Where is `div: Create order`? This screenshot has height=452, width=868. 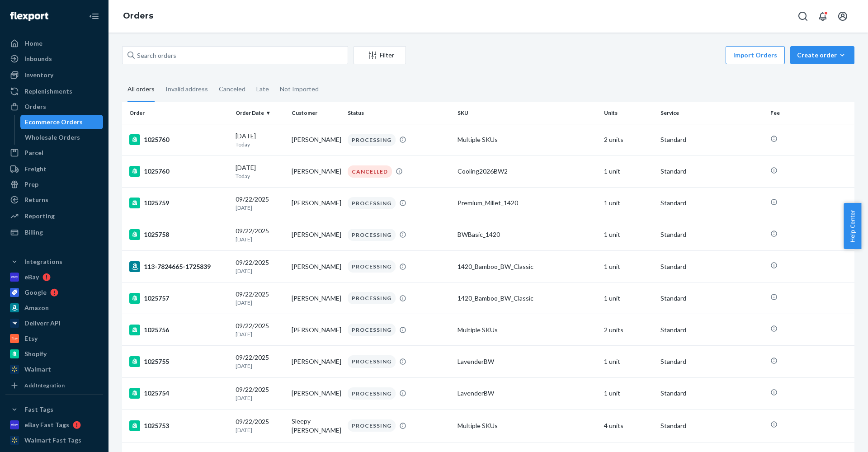
div: Create order is located at coordinates (822, 55).